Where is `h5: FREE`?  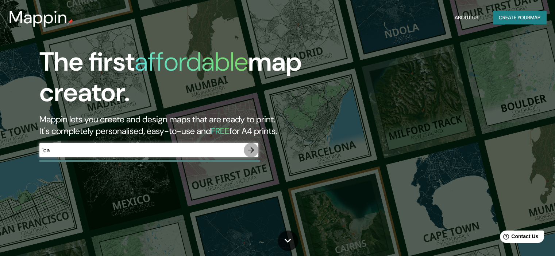
h5: FREE is located at coordinates (220, 131).